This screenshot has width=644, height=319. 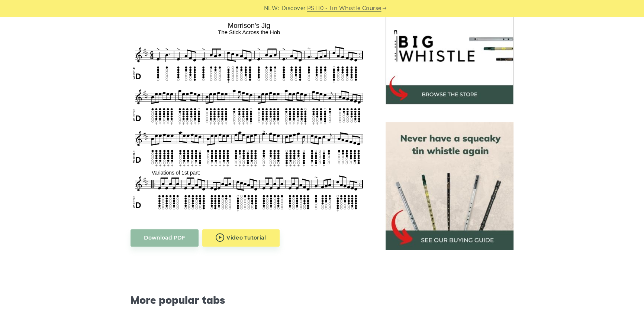 What do you see at coordinates (294, 8) in the screenshot?
I see `span: Discover` at bounding box center [294, 8].